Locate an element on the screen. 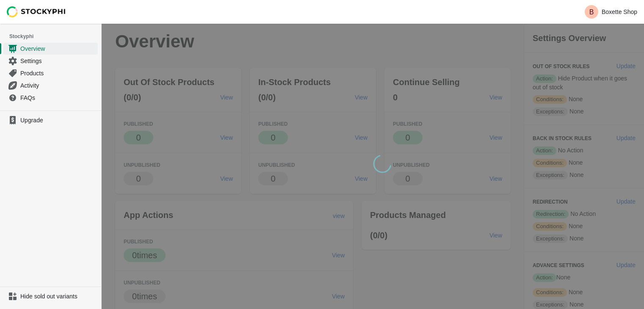  span: Activity is located at coordinates (58, 86).